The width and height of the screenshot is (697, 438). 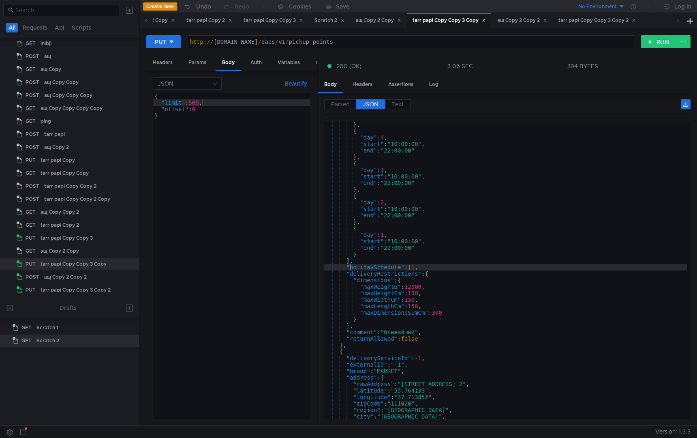 What do you see at coordinates (58, 160) in the screenshot?
I see `div: tarr papi Copy` at bounding box center [58, 160].